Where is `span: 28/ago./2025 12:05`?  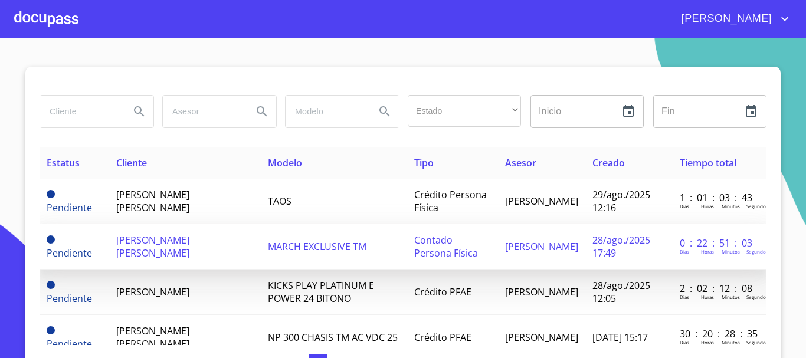 span: 28/ago./2025 12:05 is located at coordinates (621, 292).